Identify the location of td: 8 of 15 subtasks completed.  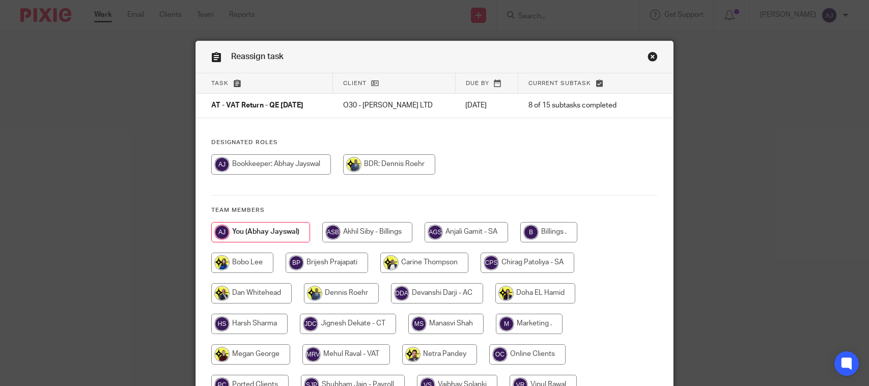
(578, 106).